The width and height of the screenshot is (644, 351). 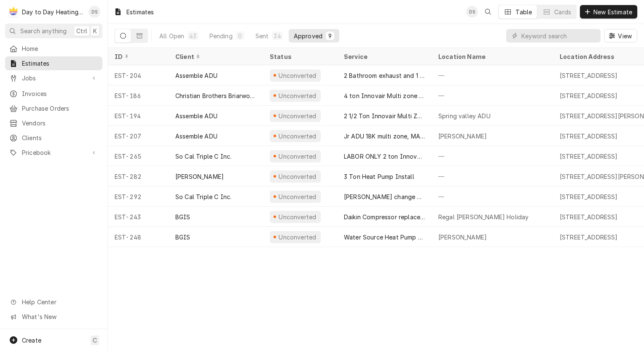 I want to click on div: Location Name, so click(x=491, y=57).